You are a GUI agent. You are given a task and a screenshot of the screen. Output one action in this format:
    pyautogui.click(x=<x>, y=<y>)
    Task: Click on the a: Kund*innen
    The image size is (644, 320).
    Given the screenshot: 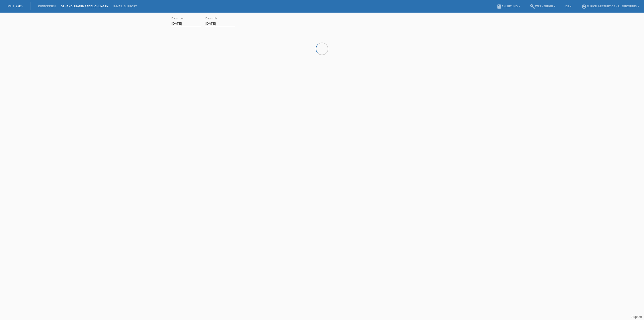 What is the action you would take?
    pyautogui.click(x=47, y=6)
    